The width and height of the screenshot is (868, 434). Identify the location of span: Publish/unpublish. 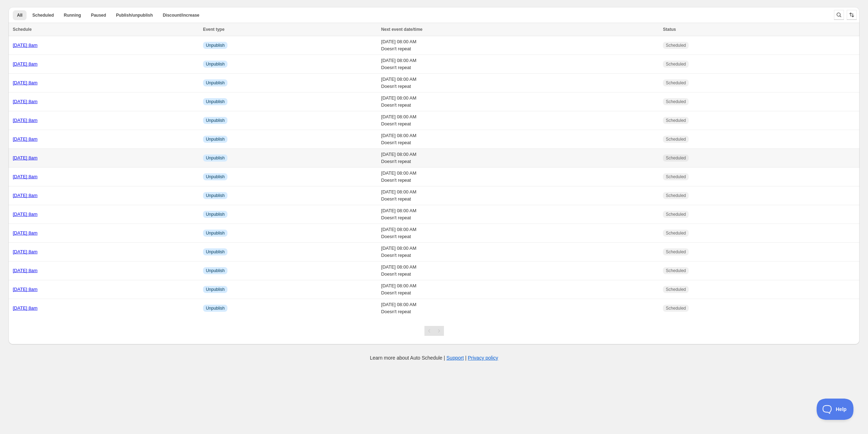
(134, 15).